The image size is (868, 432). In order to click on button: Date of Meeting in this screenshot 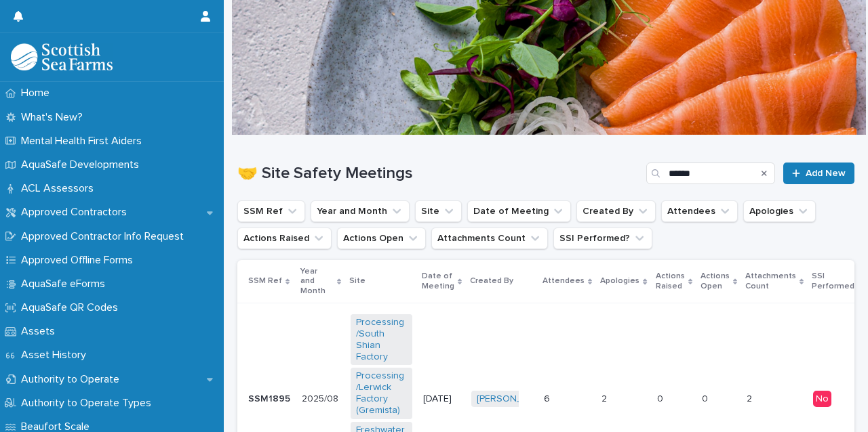, I will do `click(518, 211)`.